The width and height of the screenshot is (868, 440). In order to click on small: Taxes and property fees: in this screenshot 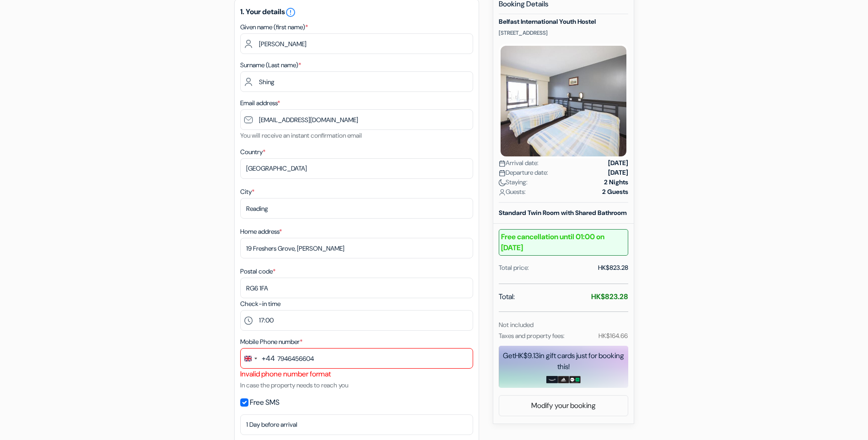, I will do `click(532, 336)`.